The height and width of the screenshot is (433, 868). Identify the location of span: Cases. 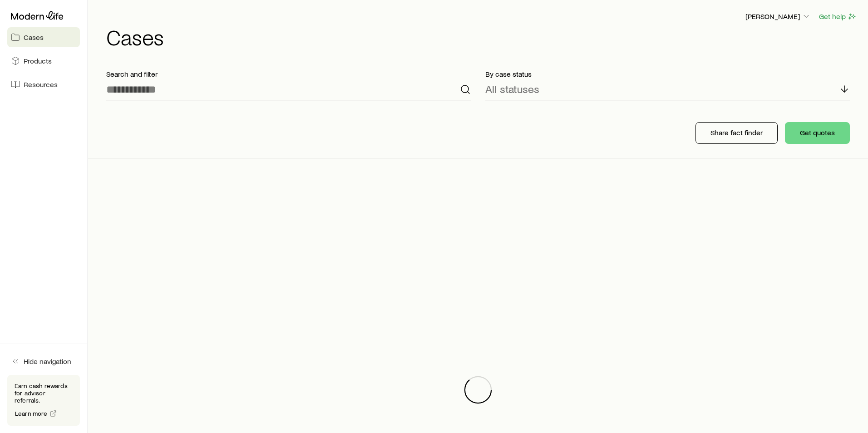
(33, 37).